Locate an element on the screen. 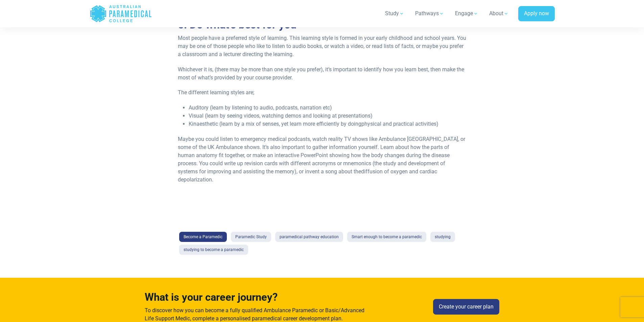  span: physical and practical activities is located at coordinates (399, 123).